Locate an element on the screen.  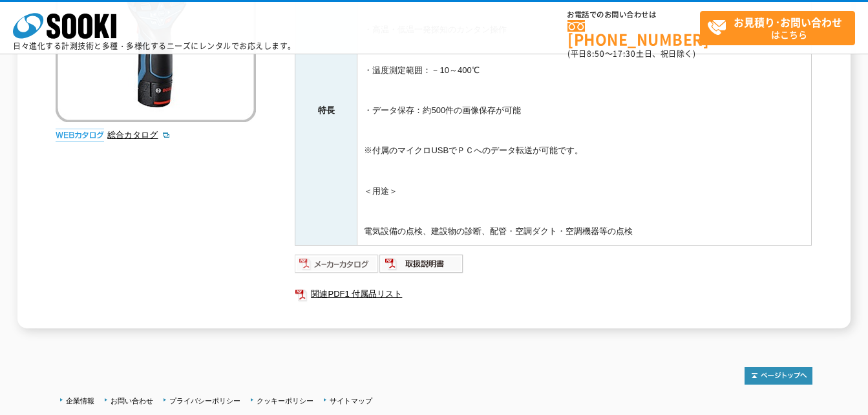
span: お電話でのお問い合わせは is located at coordinates (634, 15).